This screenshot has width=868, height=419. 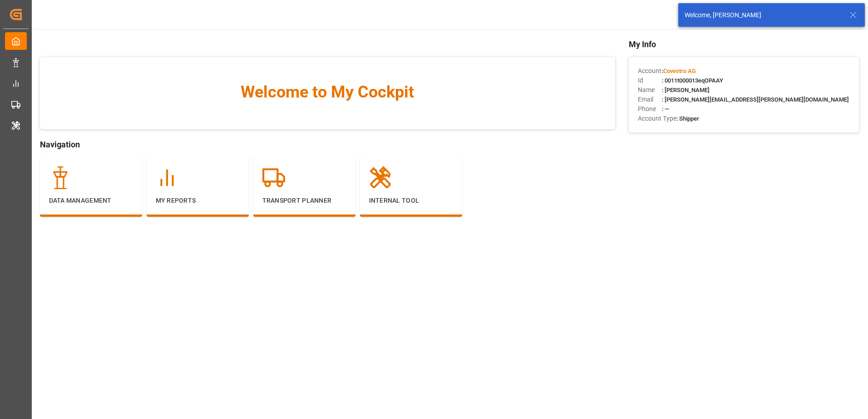 What do you see at coordinates (91, 200) in the screenshot?
I see `p: Data Management` at bounding box center [91, 200].